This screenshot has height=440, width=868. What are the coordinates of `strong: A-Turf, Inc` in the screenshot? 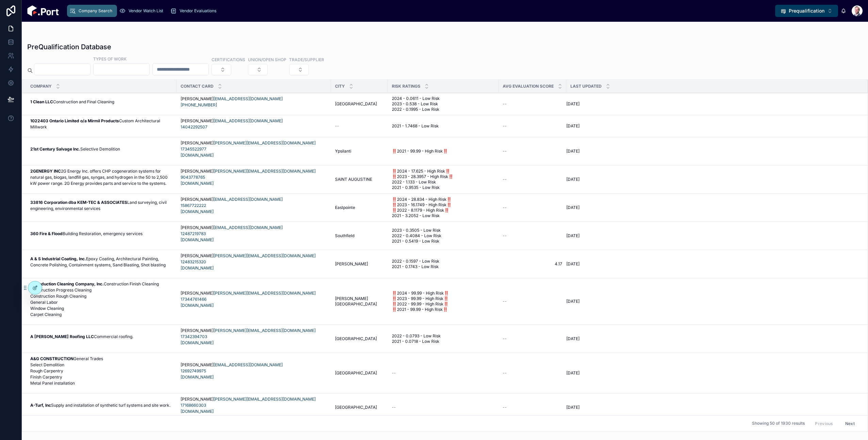 It's located at (40, 405).